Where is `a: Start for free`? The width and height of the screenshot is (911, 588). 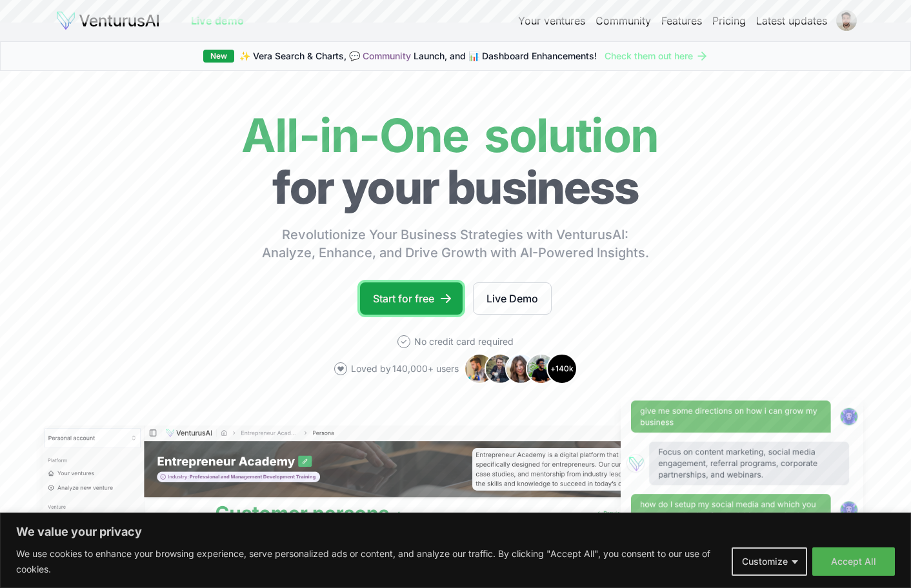
a: Start for free is located at coordinates (411, 299).